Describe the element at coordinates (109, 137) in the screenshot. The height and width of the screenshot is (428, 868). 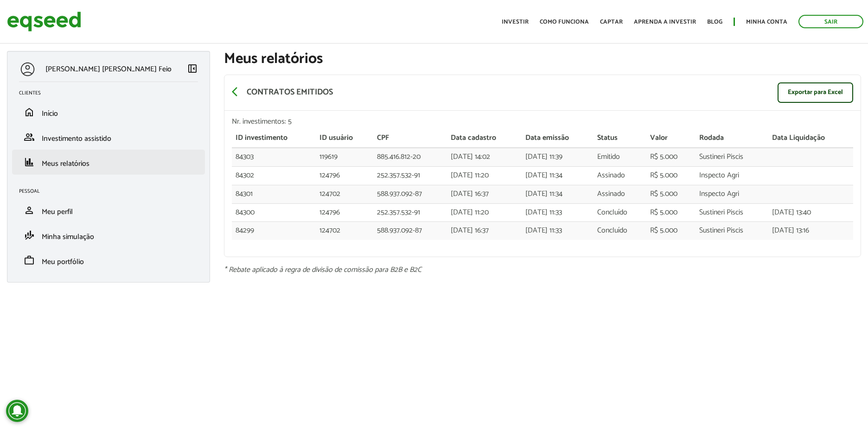
I see `a: groupInvestimento assistido` at that location.